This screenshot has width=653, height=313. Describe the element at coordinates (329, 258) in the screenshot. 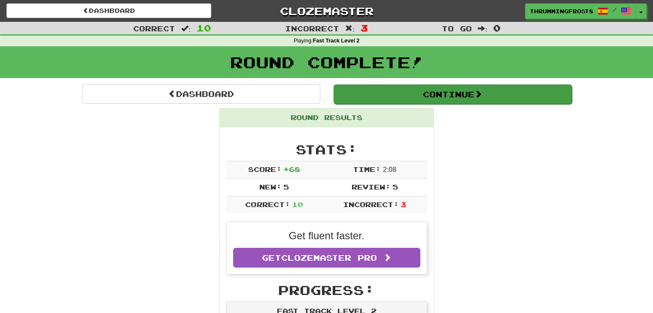

I see `span: Clozemaster Pro` at that location.